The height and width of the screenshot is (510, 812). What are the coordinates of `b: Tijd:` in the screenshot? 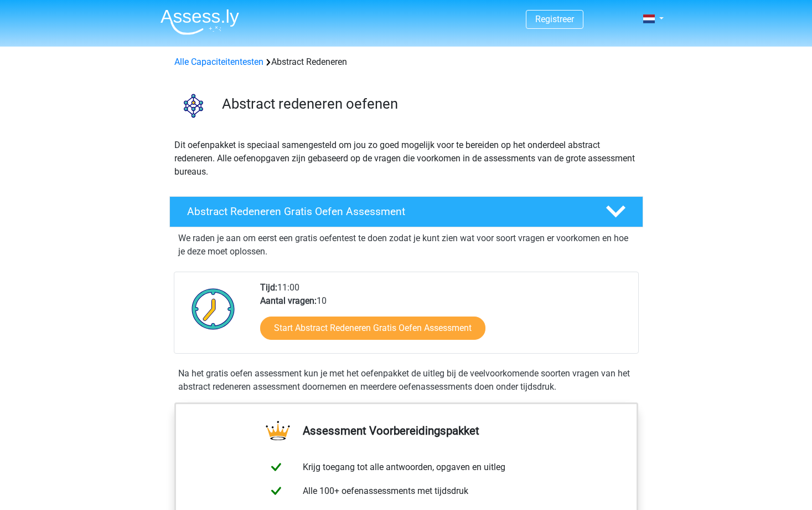 It's located at (269, 286).